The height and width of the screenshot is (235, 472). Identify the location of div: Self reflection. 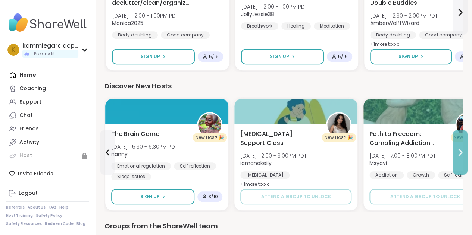
(195, 166).